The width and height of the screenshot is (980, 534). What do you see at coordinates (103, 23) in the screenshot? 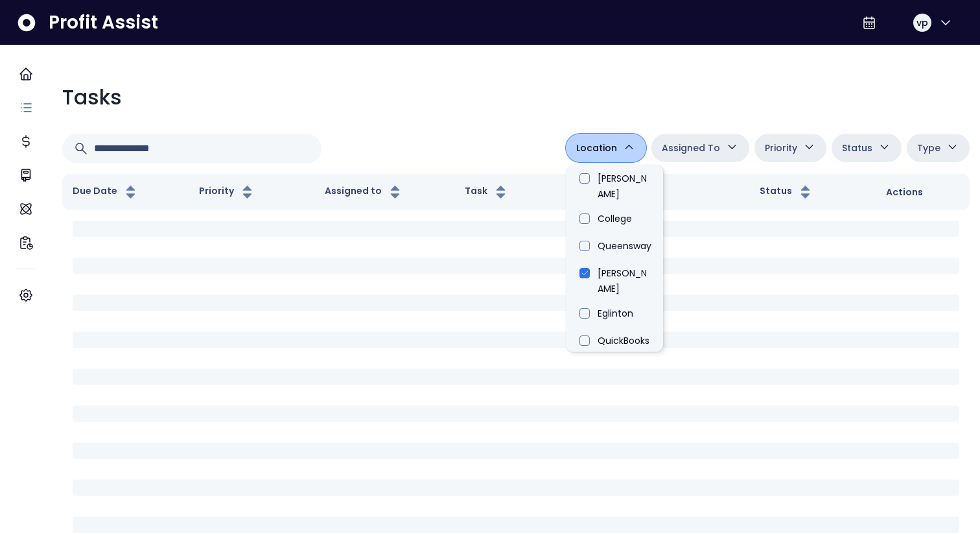
I see `span: Profit Assist` at bounding box center [103, 23].